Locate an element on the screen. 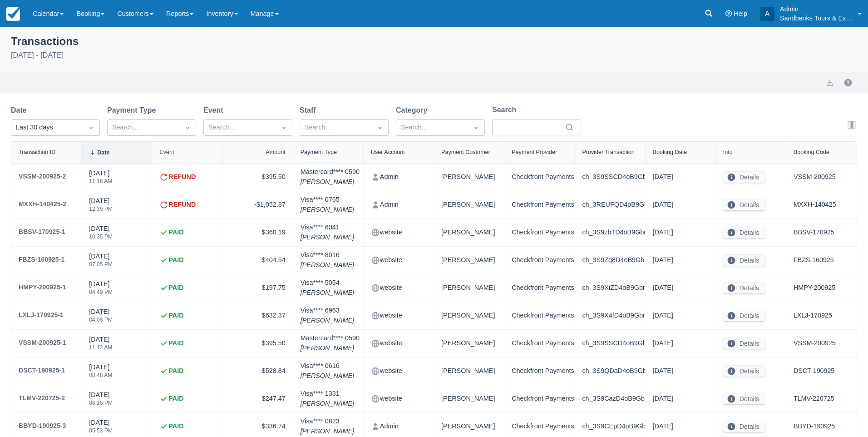 The height and width of the screenshot is (437, 868). div: 08:48 AM is located at coordinates (100, 375).